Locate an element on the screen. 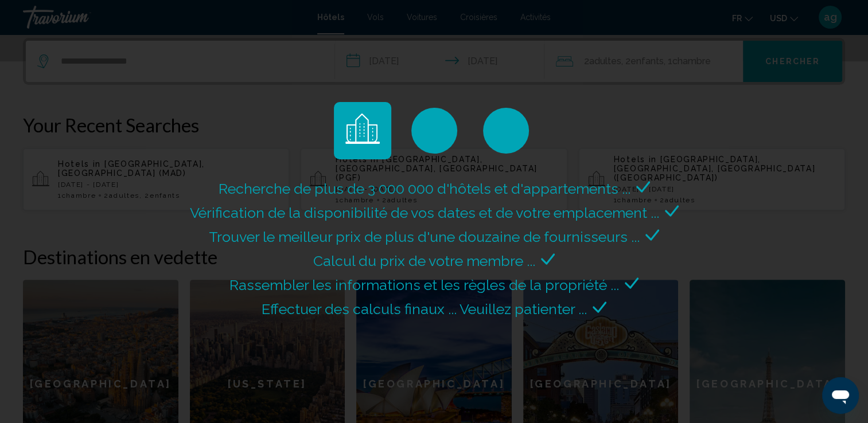 This screenshot has height=423, width=868. span: Rassembler les informations et les règles de la propriété ... is located at coordinates (424, 285).